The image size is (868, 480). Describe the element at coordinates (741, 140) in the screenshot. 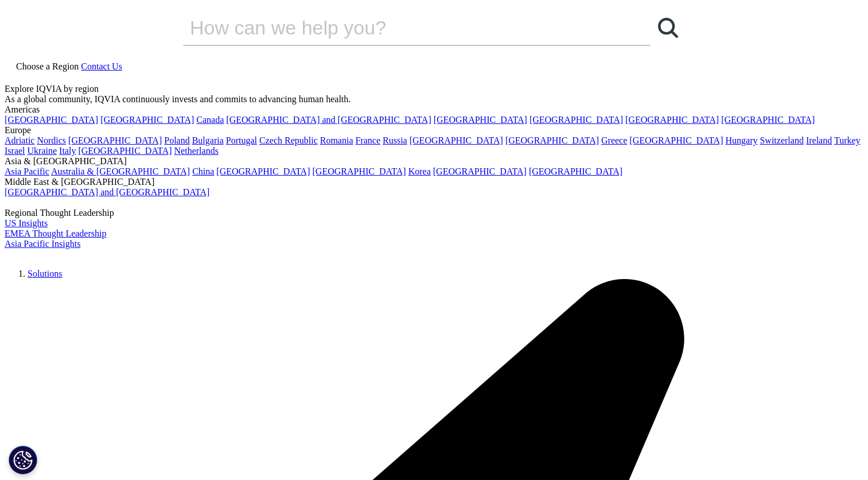

I see `a: Hungary` at that location.